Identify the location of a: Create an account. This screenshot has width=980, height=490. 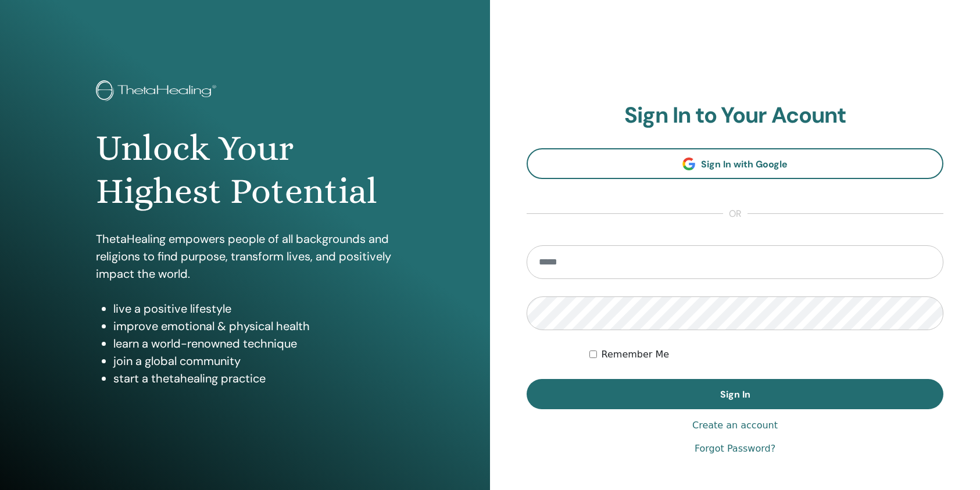
(735, 425).